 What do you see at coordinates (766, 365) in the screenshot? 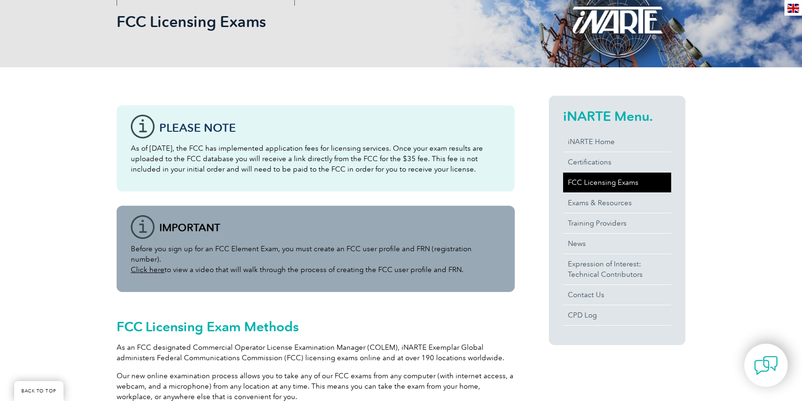
I see `img: contact-chat.png` at bounding box center [766, 365].